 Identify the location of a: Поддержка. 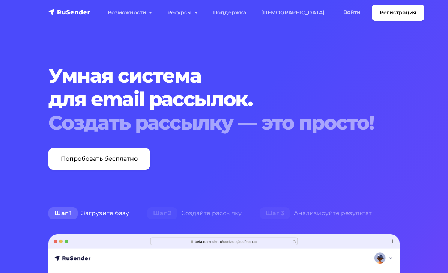
(230, 12).